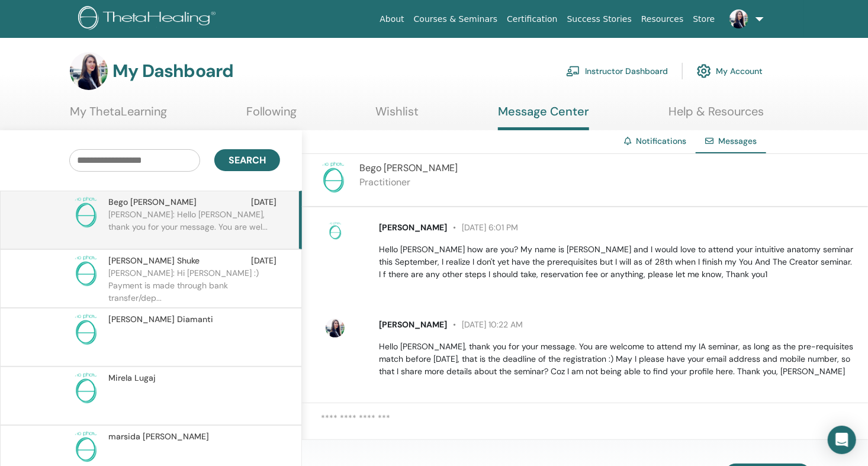  What do you see at coordinates (409, 182) in the screenshot?
I see `p: Practitioner` at bounding box center [409, 182].